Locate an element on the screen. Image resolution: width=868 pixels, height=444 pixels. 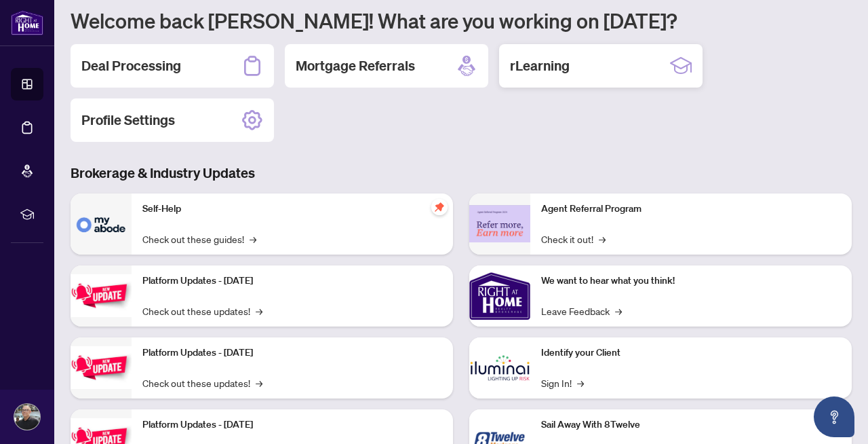
p: We want to hear what you think! is located at coordinates (691, 281).